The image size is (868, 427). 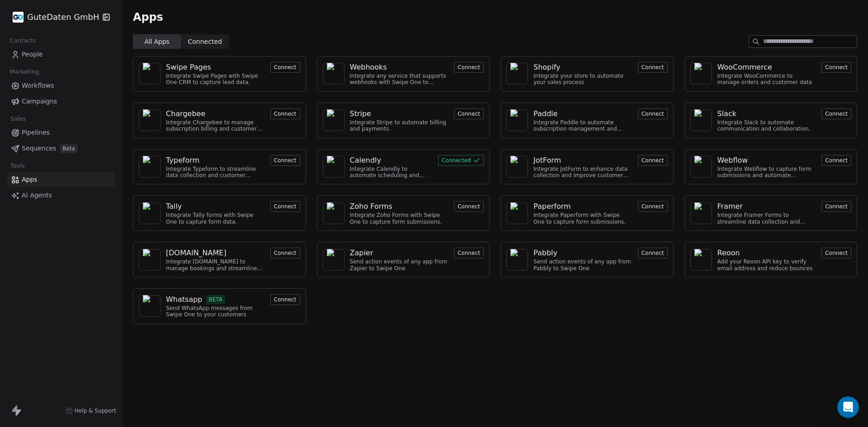 I want to click on div: Whatsapp, so click(x=184, y=299).